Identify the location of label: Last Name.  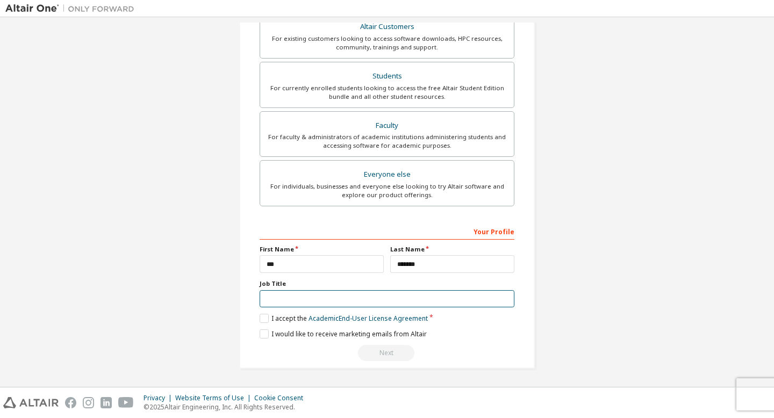
(452, 249).